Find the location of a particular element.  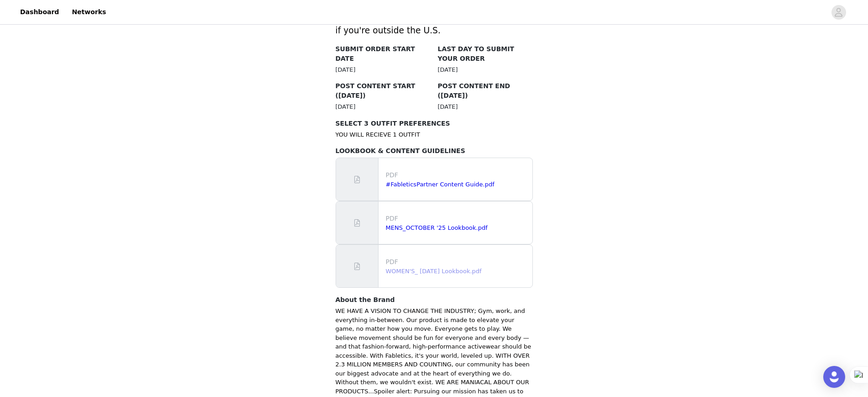

h4: SUBMIT ORDER START DATE is located at coordinates (383, 54).